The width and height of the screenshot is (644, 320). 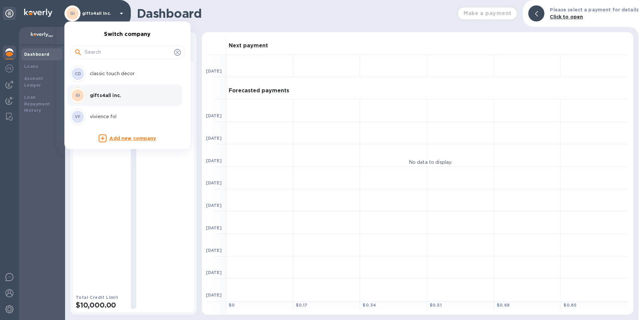 I want to click on b: VF, so click(x=78, y=117).